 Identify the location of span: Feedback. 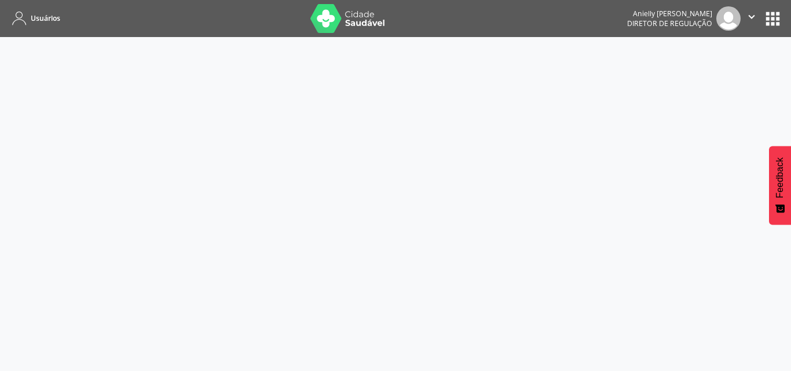
(780, 178).